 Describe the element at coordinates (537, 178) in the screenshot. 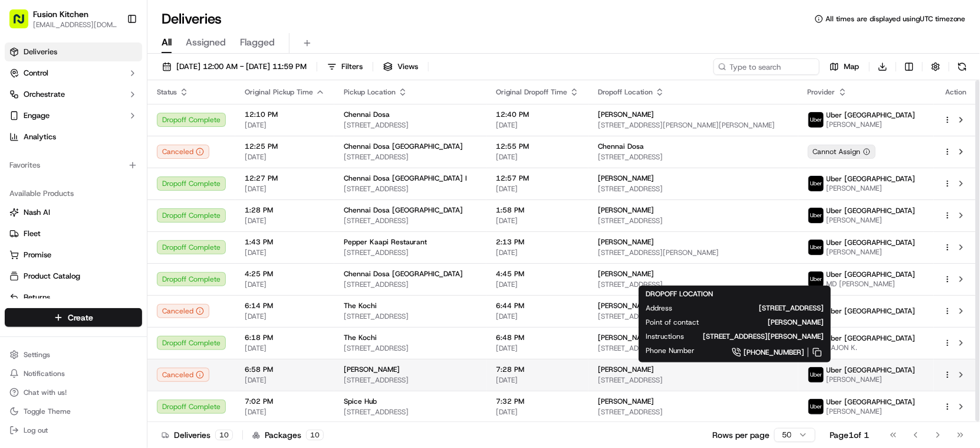

I see `span: 12:57 PM` at that location.